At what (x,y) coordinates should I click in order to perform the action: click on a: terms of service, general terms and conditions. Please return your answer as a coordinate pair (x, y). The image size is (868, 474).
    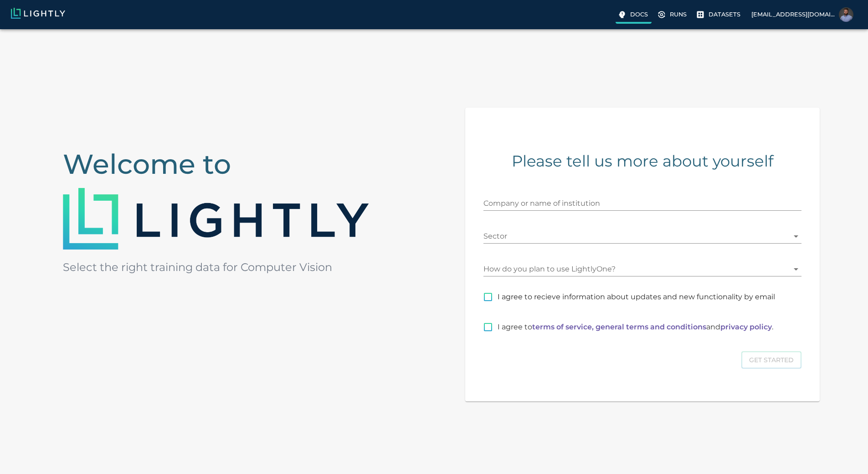
    Looking at the image, I should click on (620, 327).